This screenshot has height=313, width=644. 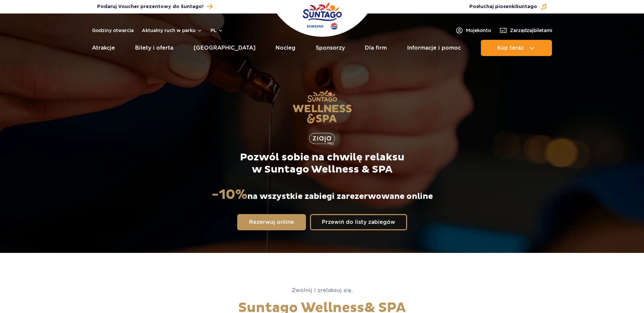 What do you see at coordinates (154, 6) in the screenshot?
I see `a: Podaruj Voucher prezentowy do Suntago!` at bounding box center [154, 6].